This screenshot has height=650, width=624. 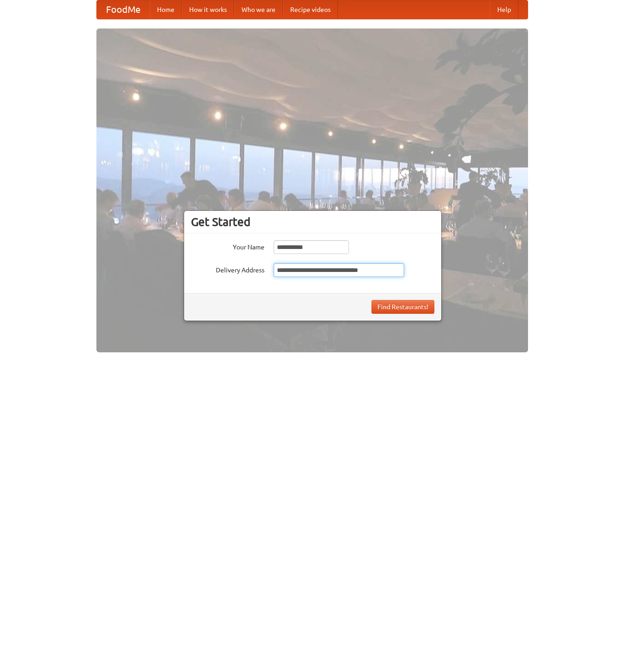 What do you see at coordinates (259, 10) in the screenshot?
I see `a: Who we are` at bounding box center [259, 10].